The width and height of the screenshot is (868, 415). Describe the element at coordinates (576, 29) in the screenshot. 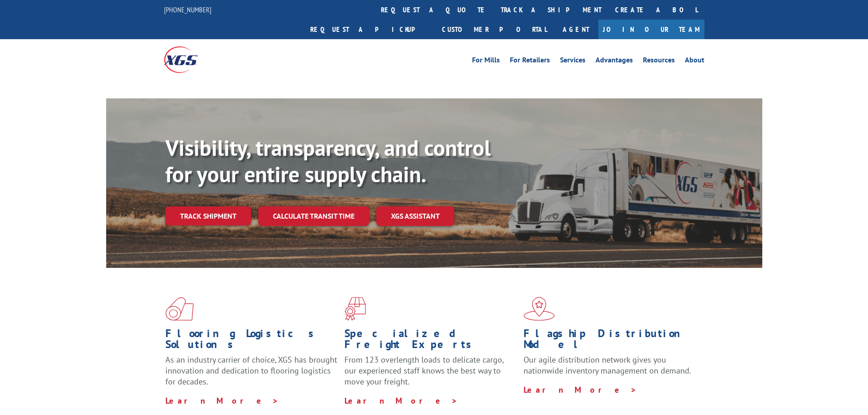

I see `a: Agent` at that location.